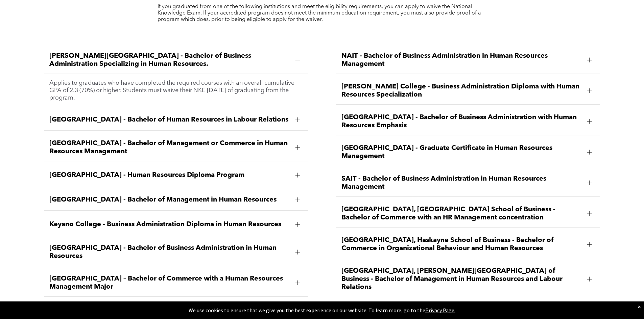 This screenshot has width=644, height=319. Describe the element at coordinates (176, 90) in the screenshot. I see `p: Applies to graduates who have completed the required courses with an overall cumulative GPA of 2....` at that location.